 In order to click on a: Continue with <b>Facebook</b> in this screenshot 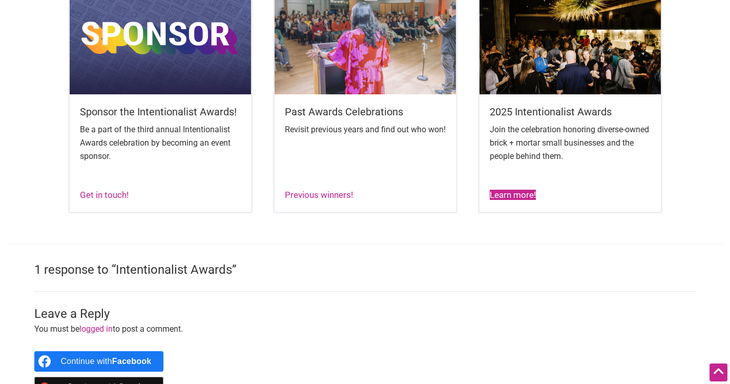, I will do `click(99, 361)`.